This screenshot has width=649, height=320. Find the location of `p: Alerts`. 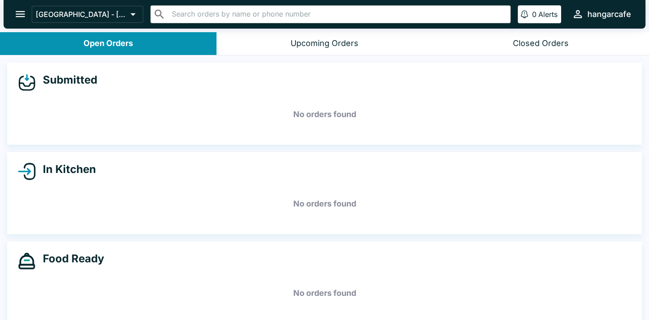

p: Alerts is located at coordinates (548, 14).